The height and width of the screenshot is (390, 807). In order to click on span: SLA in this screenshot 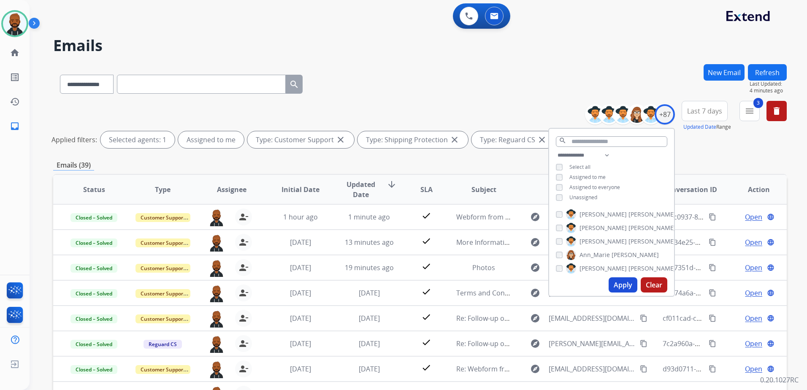, I will do `click(426, 190)`.